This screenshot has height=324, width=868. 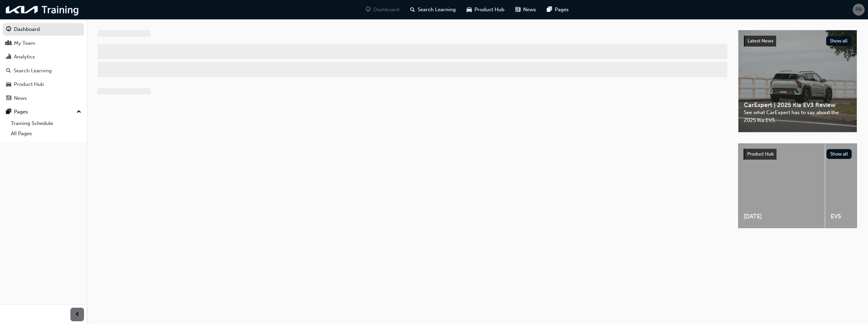 What do you see at coordinates (43, 85) in the screenshot?
I see `a: Product Hub` at bounding box center [43, 85].